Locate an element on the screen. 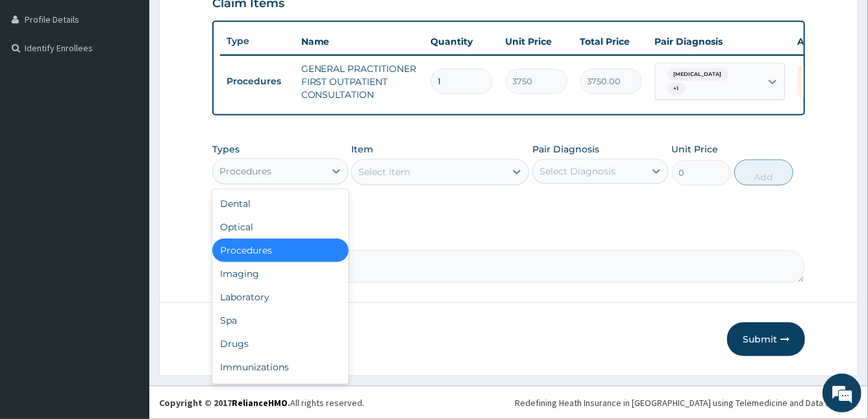 This screenshot has width=868, height=419. th: Total Price is located at coordinates (611, 42).